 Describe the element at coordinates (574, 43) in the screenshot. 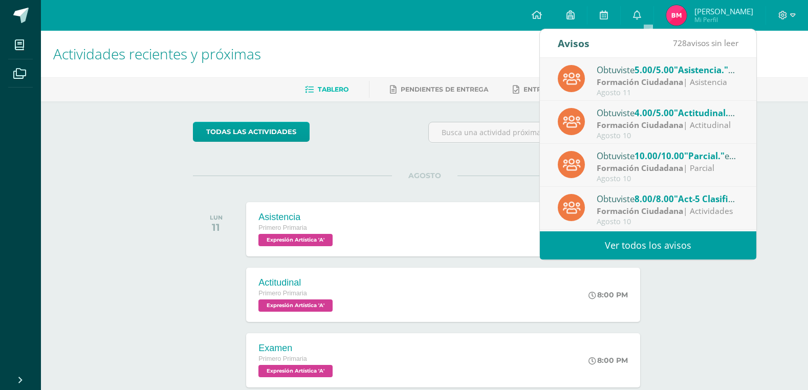

I see `div: Avisos` at that location.